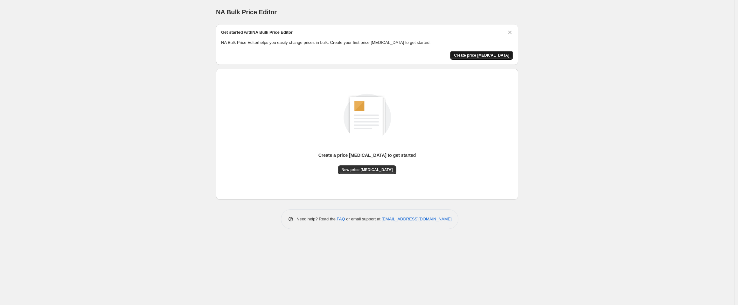 The height and width of the screenshot is (305, 738). Describe the element at coordinates (341, 219) in the screenshot. I see `a: FAQ` at that location.